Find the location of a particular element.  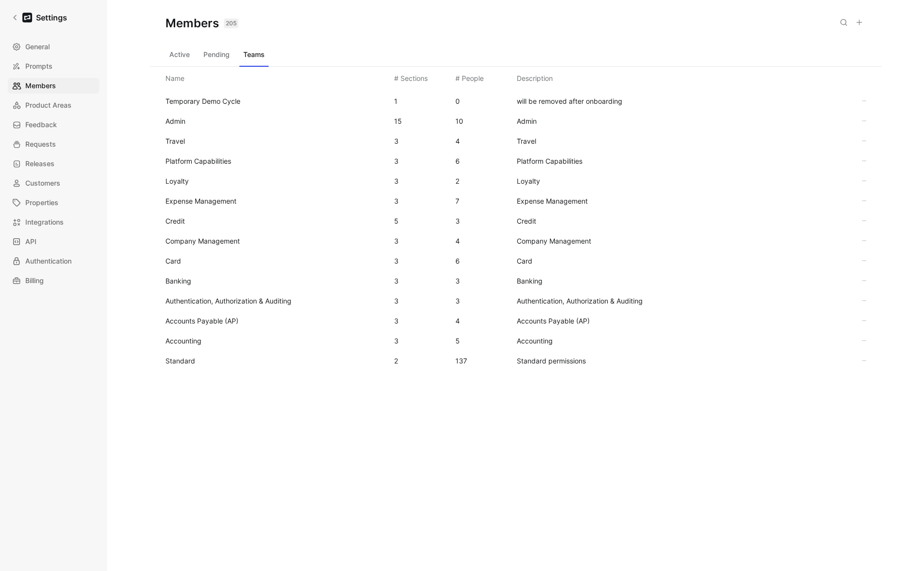

span: Requests is located at coordinates (40, 144).